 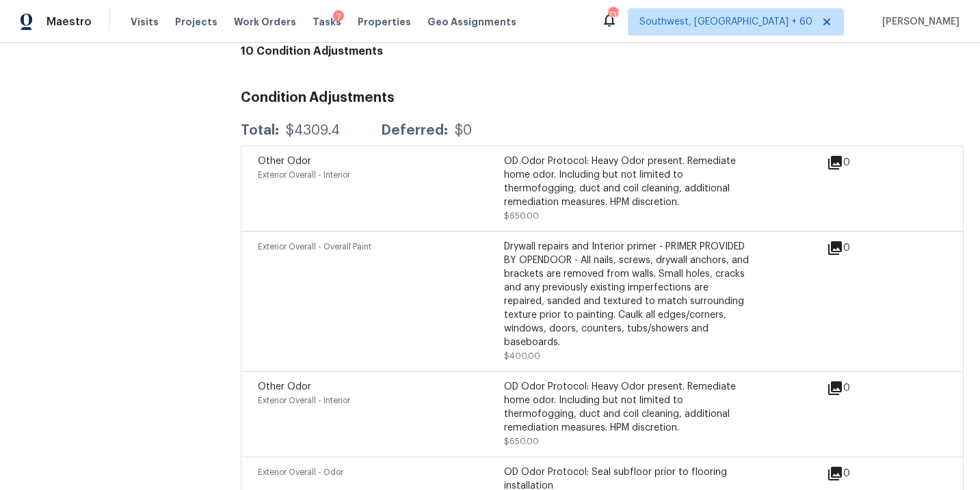 What do you see at coordinates (384, 22) in the screenshot?
I see `span: Properties` at bounding box center [384, 22].